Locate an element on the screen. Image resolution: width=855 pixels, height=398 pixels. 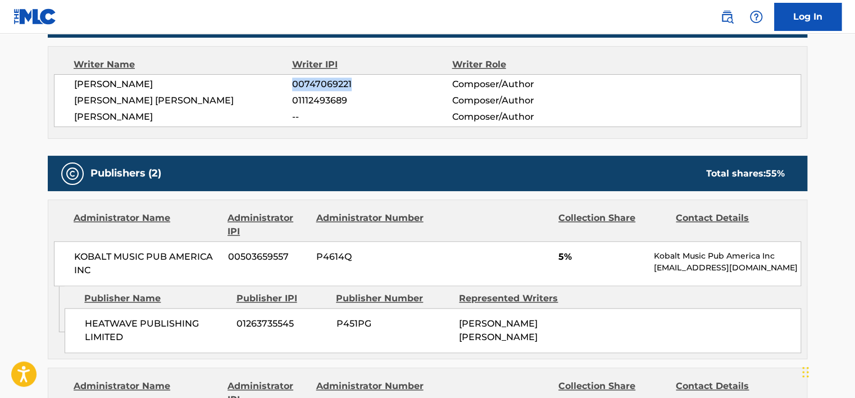
span: 00747069221 is located at coordinates (372, 84).